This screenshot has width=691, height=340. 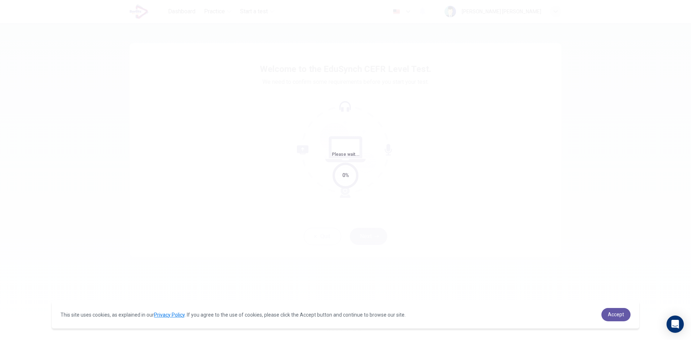 I want to click on div: cookieconsent, so click(x=345, y=314).